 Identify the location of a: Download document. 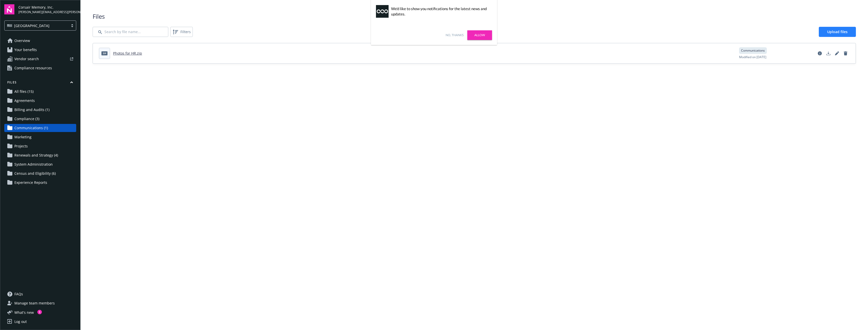
(829, 53).